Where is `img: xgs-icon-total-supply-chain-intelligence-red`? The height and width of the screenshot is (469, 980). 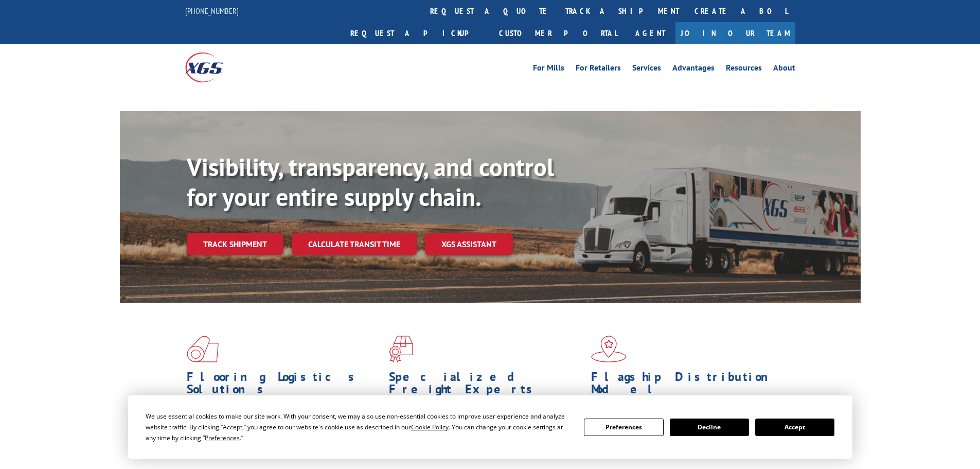
img: xgs-icon-total-supply-chain-intelligence-red is located at coordinates (203, 349).